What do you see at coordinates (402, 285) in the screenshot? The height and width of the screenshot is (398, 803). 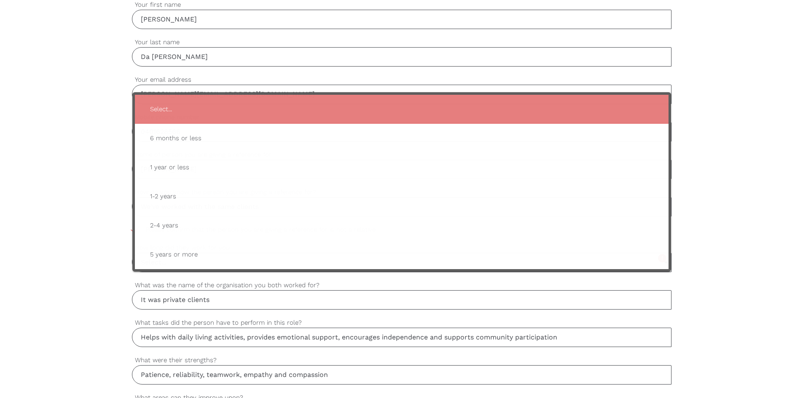 I see `label: What was the name of the organisation you both worked for?` at bounding box center [402, 285].